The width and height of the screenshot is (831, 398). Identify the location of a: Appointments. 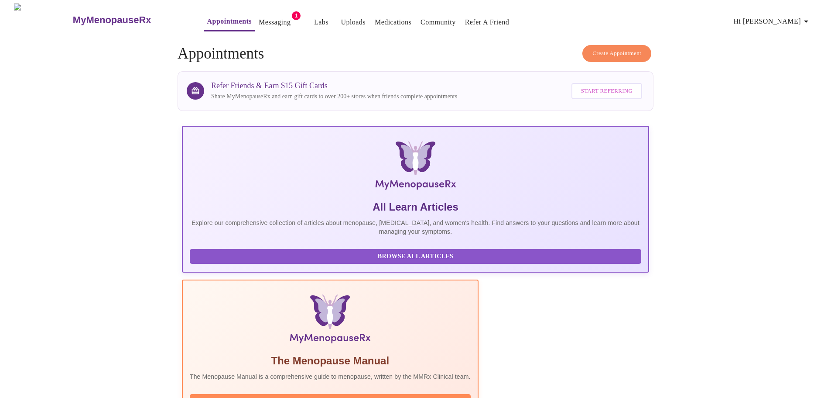
(230, 21).